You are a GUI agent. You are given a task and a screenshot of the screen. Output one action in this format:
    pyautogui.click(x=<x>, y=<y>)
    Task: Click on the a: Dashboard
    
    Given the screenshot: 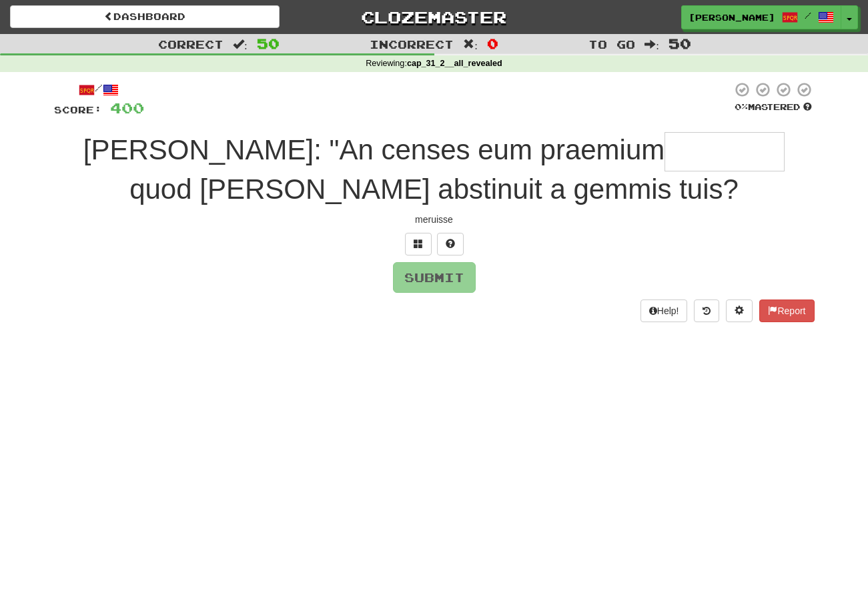 What is the action you would take?
    pyautogui.click(x=145, y=16)
    